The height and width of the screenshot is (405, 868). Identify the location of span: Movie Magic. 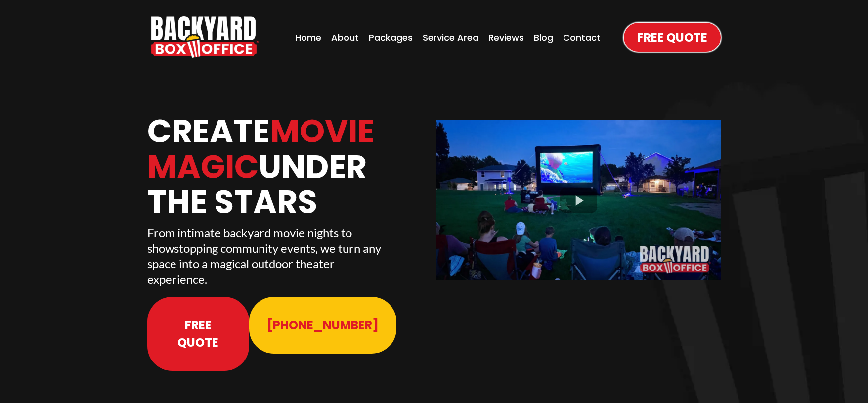
(261, 148).